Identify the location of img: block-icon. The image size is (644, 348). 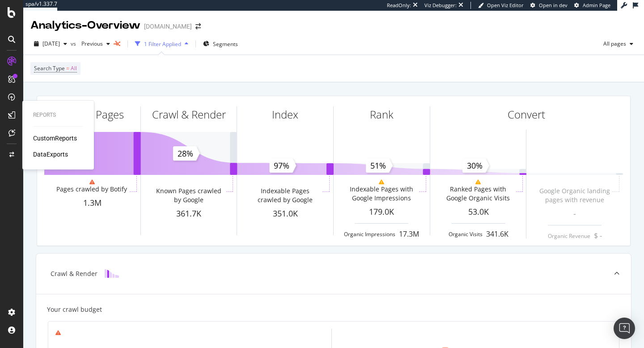
(112, 273).